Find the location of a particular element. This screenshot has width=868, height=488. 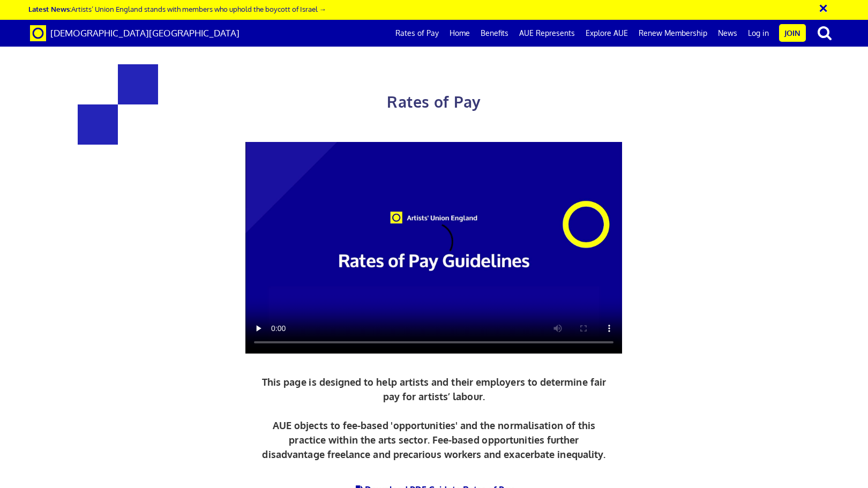

a: Explore AUE is located at coordinates (607, 34).